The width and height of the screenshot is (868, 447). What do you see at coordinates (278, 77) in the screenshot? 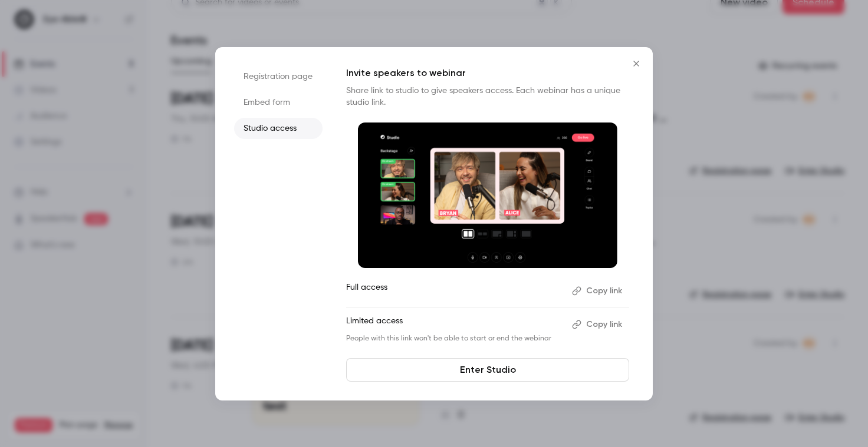
I see `li: Registration page` at bounding box center [278, 77].